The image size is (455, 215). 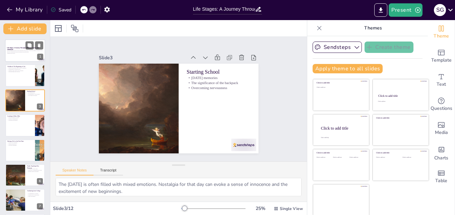 What do you see at coordinates (25, 10) in the screenshot?
I see `button: My Library` at bounding box center [25, 10].